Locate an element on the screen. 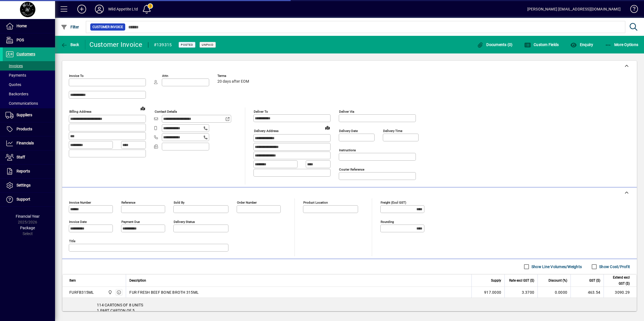 This screenshot has height=321, width=644. button: More Options is located at coordinates (622, 45).